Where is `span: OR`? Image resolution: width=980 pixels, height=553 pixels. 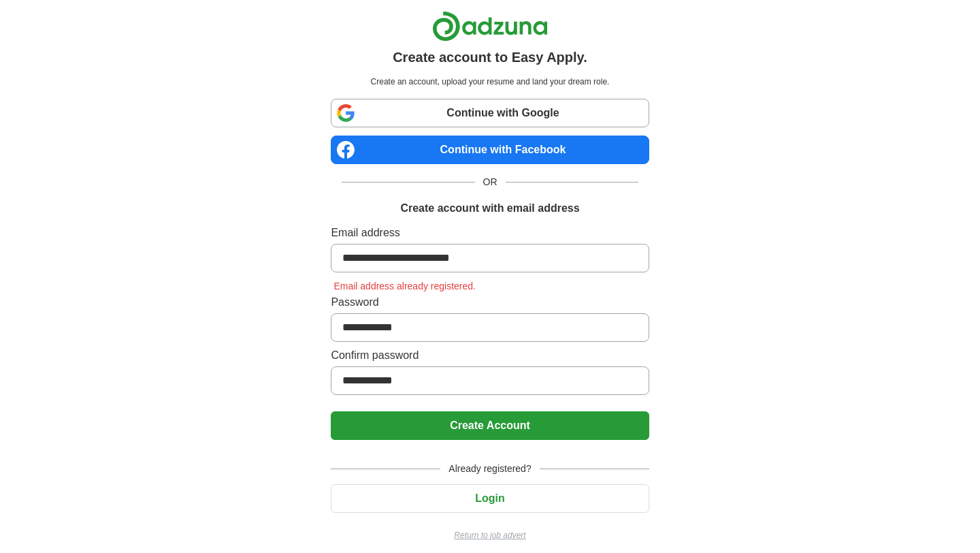
span: OR is located at coordinates (490, 182).